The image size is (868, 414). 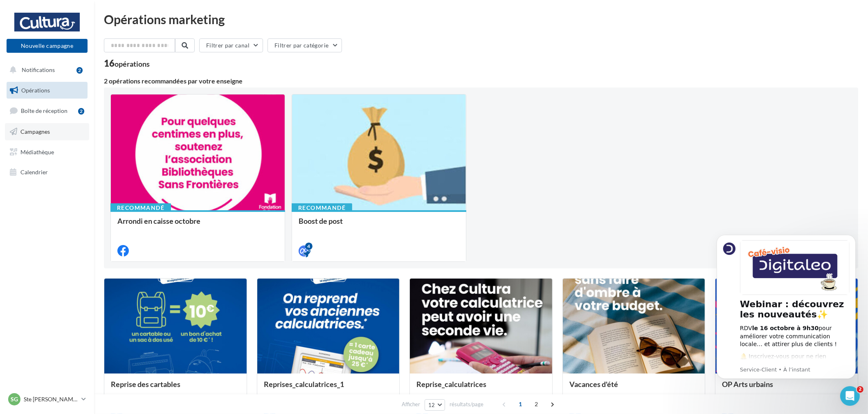 I want to click on div: opérations, so click(x=132, y=64).